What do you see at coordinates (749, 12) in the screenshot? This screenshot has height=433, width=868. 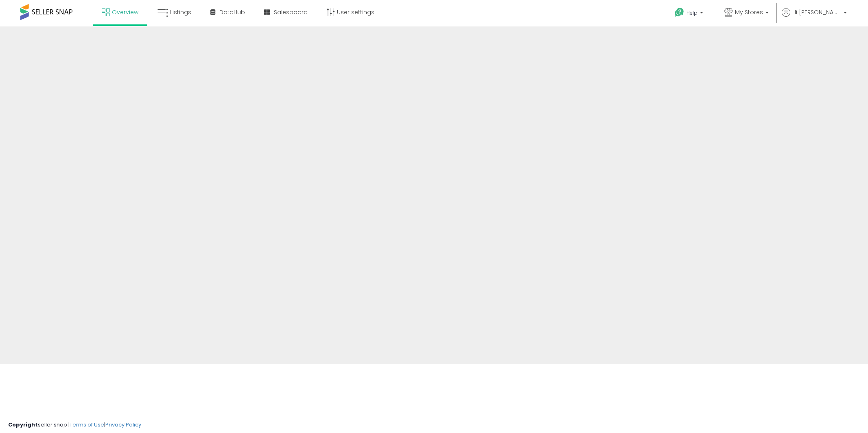 I see `span: My Stores` at bounding box center [749, 12].